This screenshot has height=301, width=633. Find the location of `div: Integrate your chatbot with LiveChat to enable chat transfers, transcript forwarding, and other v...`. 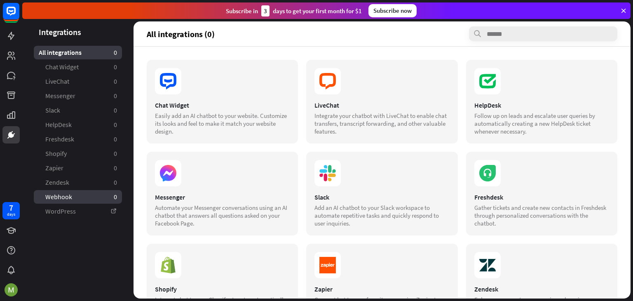

div: Integrate your chatbot with LiveChat to enable chat transfers, transcript forwarding, and other v... is located at coordinates (381, 123).